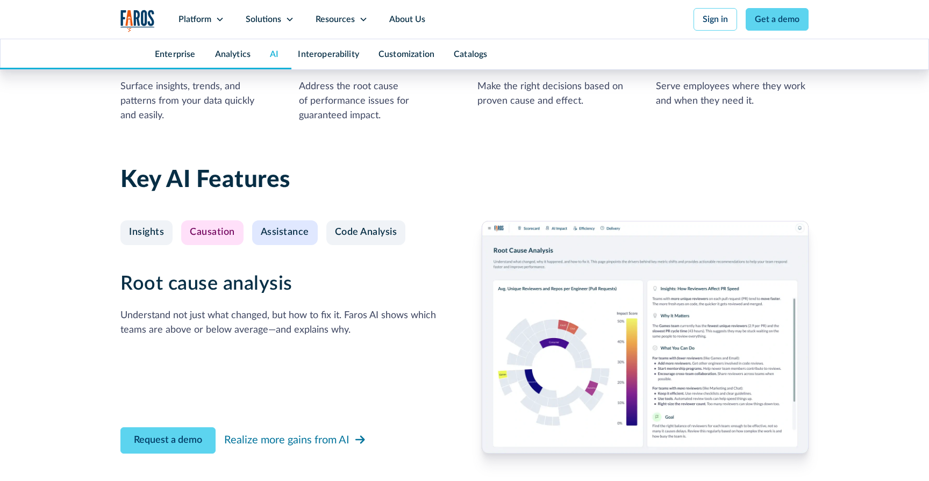 The image size is (929, 481). Describe the element at coordinates (777, 19) in the screenshot. I see `a: Get a demo` at that location.